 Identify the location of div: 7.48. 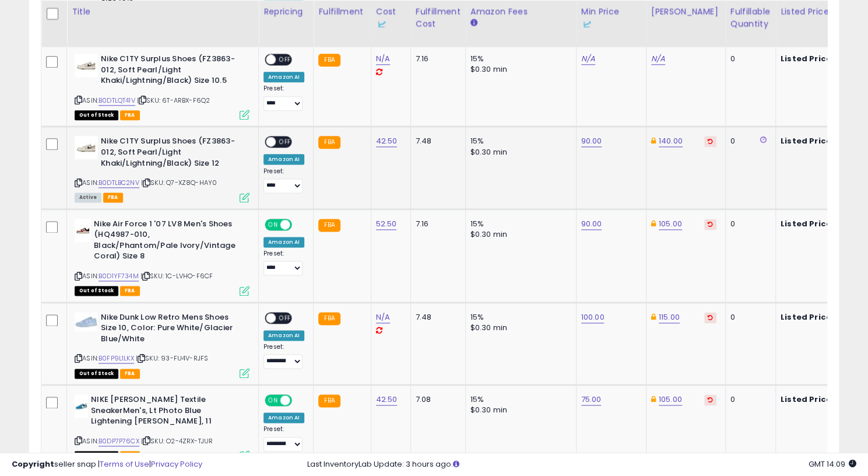
(436, 317).